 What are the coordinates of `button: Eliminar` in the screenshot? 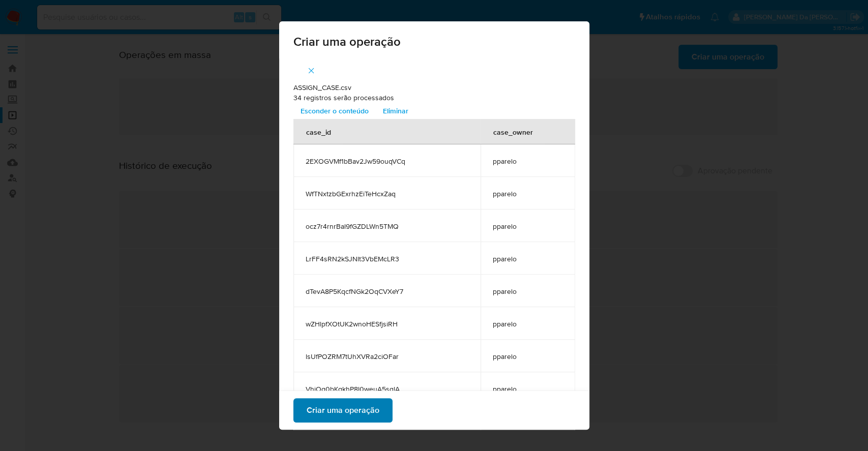 It's located at (396, 111).